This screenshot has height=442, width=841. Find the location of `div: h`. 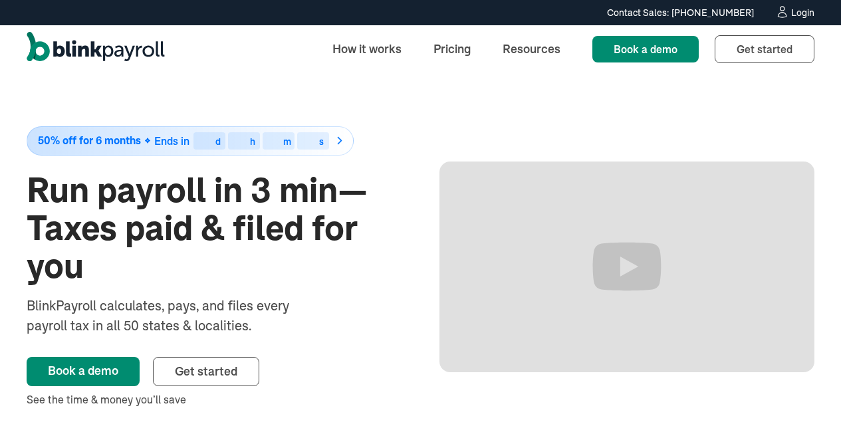

div: h is located at coordinates (253, 142).